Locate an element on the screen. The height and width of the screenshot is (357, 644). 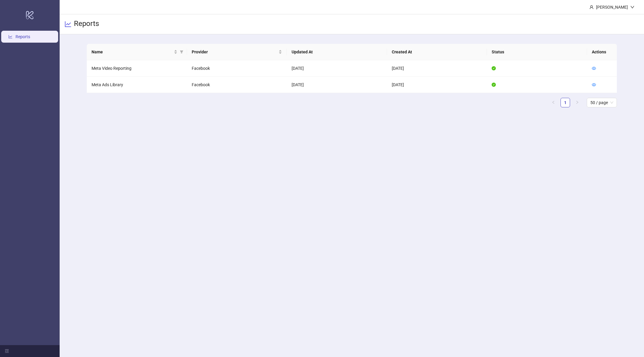
span: line-chart is located at coordinates (68, 24).